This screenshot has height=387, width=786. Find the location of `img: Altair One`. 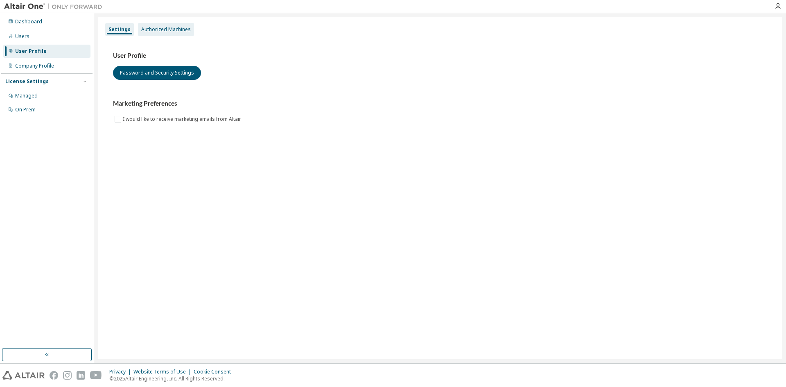

img: Altair One is located at coordinates (55, 7).